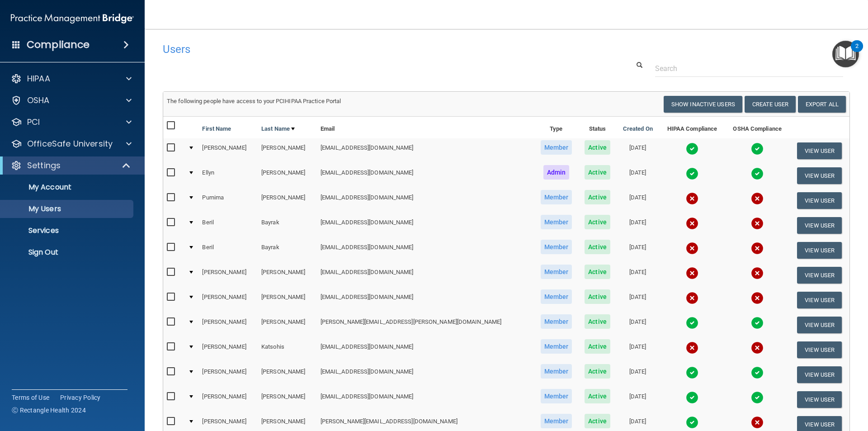  I want to click on td: Beril, so click(228, 225).